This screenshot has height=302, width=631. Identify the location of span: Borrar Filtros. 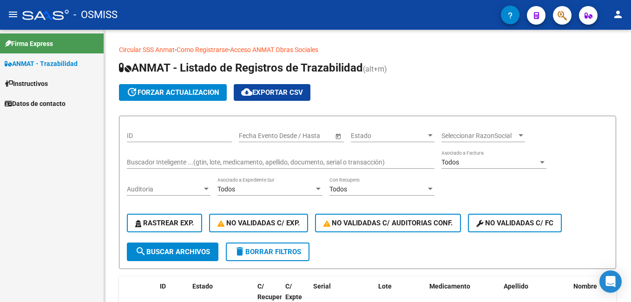
(268, 252).